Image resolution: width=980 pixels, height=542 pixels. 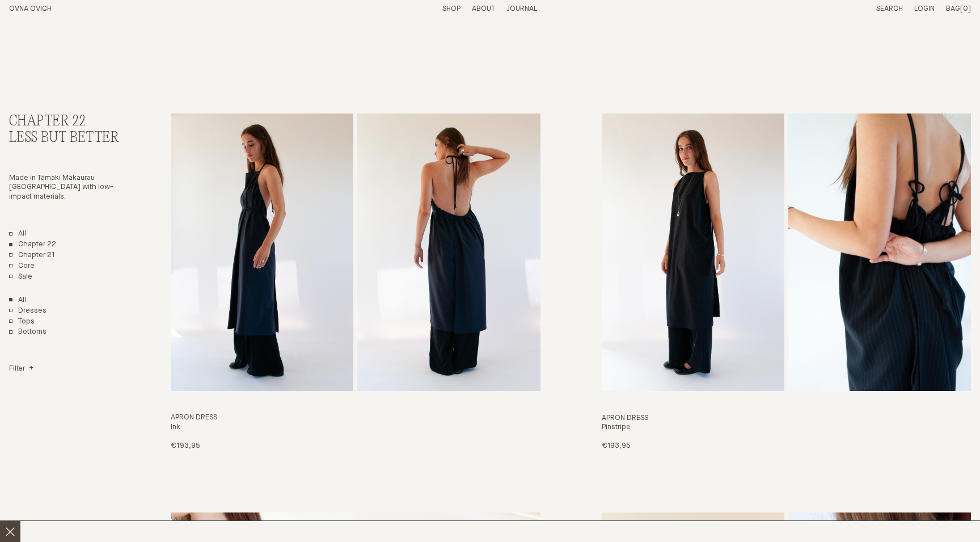 What do you see at coordinates (965, 8) in the screenshot?
I see `span: [0]` at bounding box center [965, 8].